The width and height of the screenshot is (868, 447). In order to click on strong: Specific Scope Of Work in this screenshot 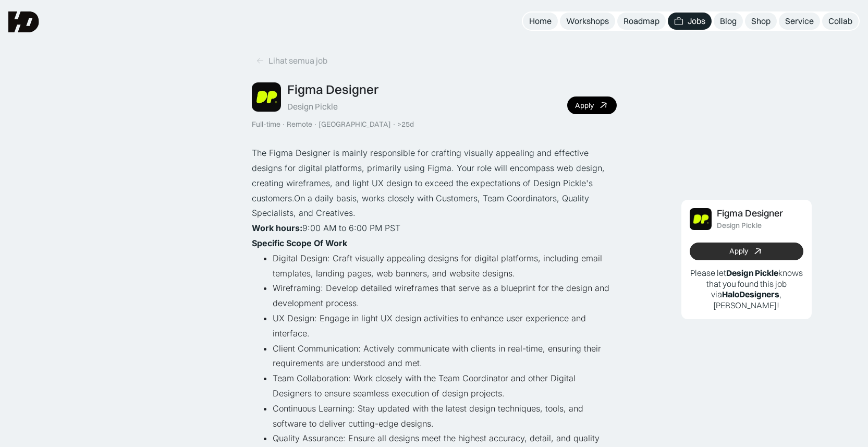, I will do `click(299, 243)`.